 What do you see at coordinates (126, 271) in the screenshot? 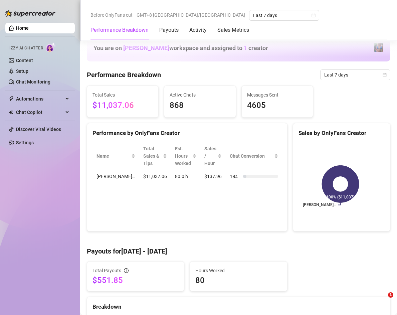
I see `span: info-circle` at bounding box center [126, 271].